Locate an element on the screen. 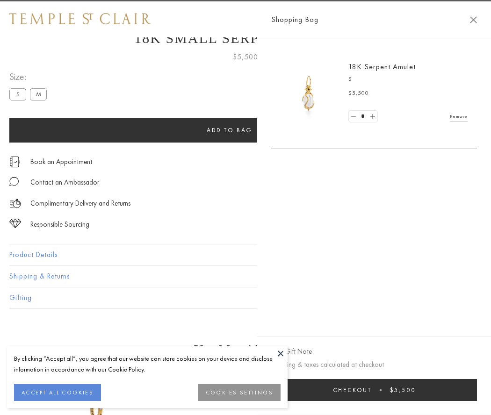 The height and width of the screenshot is (415, 491). img: Temple St. Clair is located at coordinates (80, 19).